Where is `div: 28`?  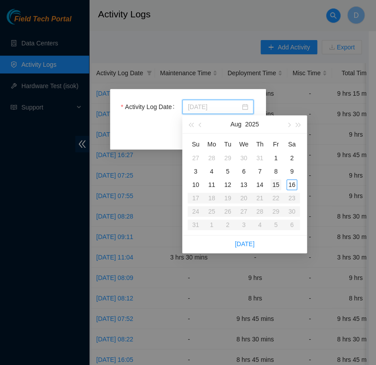
div: 28 is located at coordinates (212, 158).